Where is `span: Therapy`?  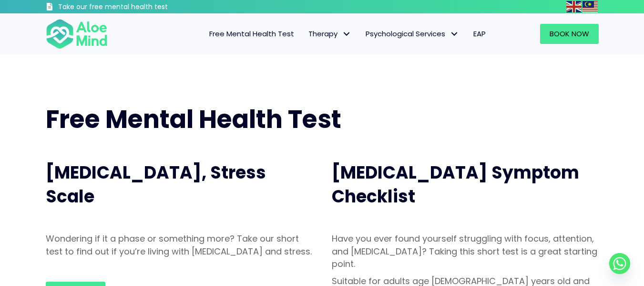 span: Therapy is located at coordinates (330, 34).